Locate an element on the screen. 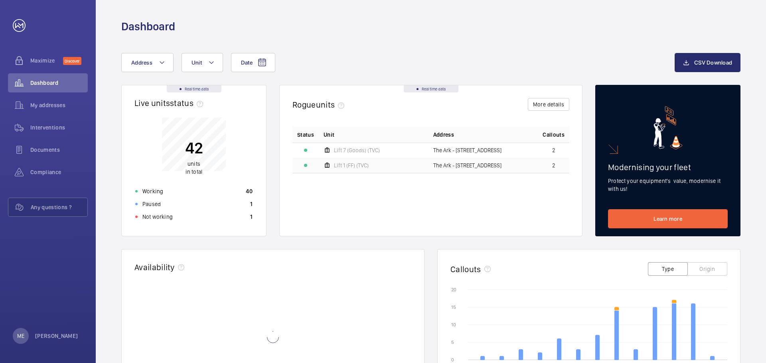 The height and width of the screenshot is (363, 766). span: Maximize is located at coordinates (47, 61).